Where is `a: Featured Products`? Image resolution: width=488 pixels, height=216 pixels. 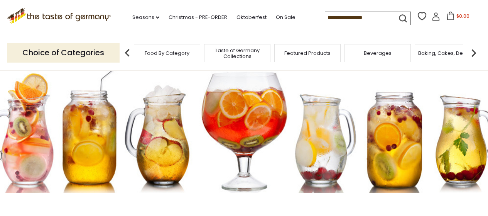 a: Featured Products is located at coordinates (308, 53).